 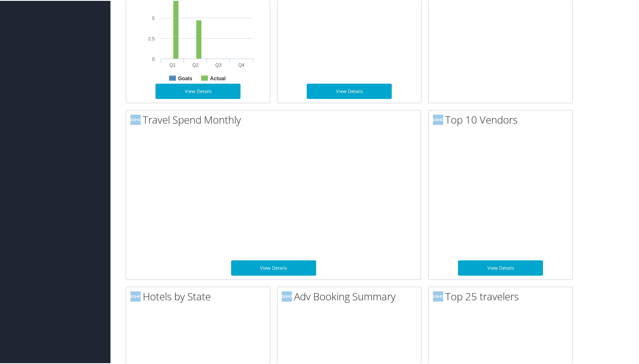 What do you see at coordinates (200, 296) in the screenshot?
I see `h2: Hotels by State` at bounding box center [200, 296].